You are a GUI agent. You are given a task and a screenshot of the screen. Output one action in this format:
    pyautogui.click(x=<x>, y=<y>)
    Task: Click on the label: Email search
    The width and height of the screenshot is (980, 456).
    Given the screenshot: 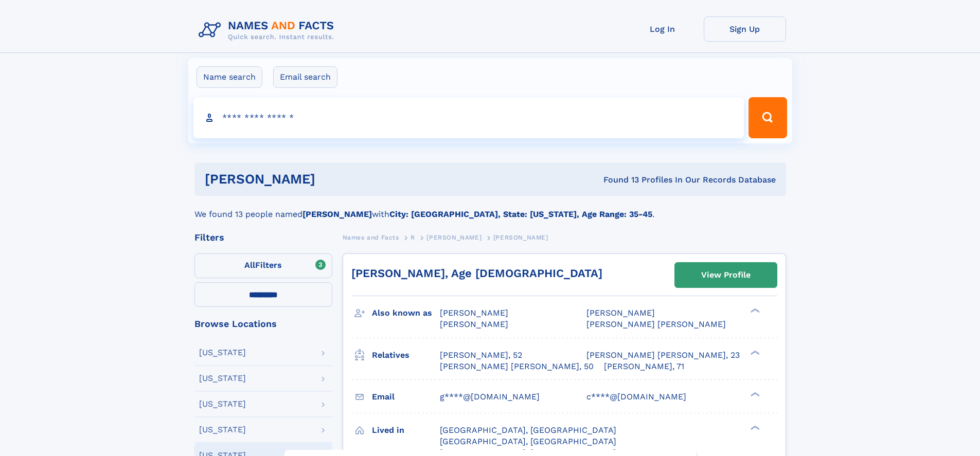 What is the action you would take?
    pyautogui.click(x=305, y=77)
    